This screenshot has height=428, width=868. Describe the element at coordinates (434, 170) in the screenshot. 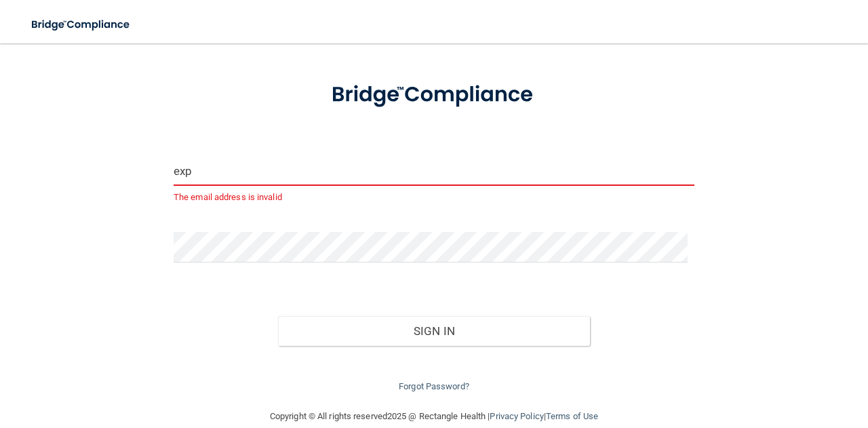

I see `input: Email` at that location.